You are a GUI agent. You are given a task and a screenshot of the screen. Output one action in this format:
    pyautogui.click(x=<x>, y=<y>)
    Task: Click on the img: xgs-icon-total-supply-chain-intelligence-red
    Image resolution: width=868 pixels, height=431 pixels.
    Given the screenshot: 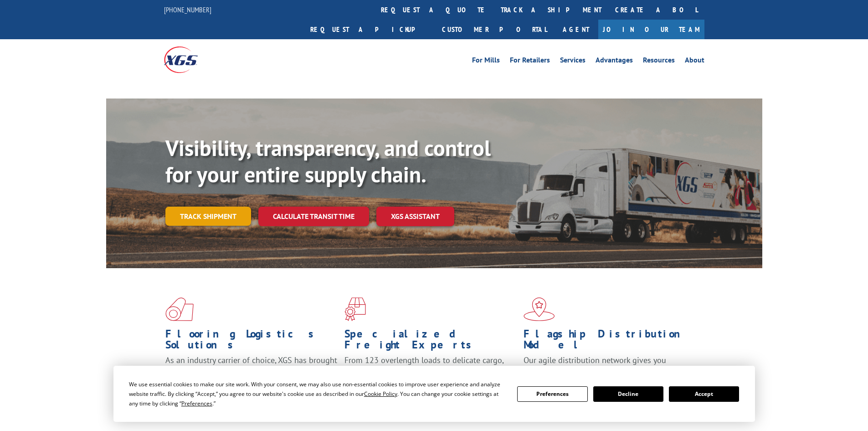 What is the action you would take?
    pyautogui.click(x=180, y=309)
    